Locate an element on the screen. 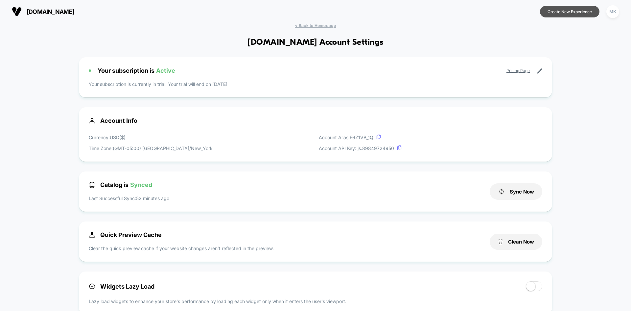 The height and width of the screenshot is (311, 631). button: Clean Now is located at coordinates (516, 241).